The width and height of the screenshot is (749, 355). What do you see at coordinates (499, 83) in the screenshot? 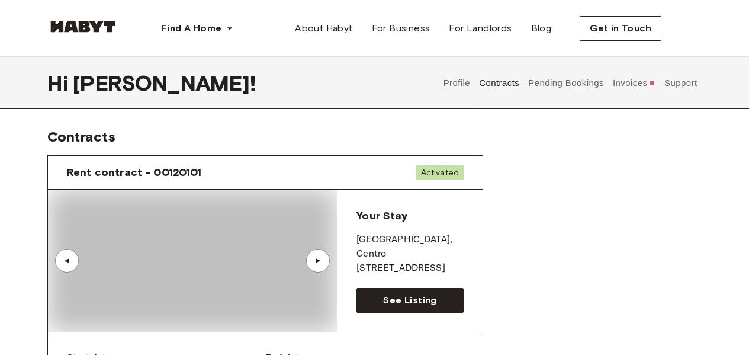
I see `button: Contracts` at bounding box center [499, 83].